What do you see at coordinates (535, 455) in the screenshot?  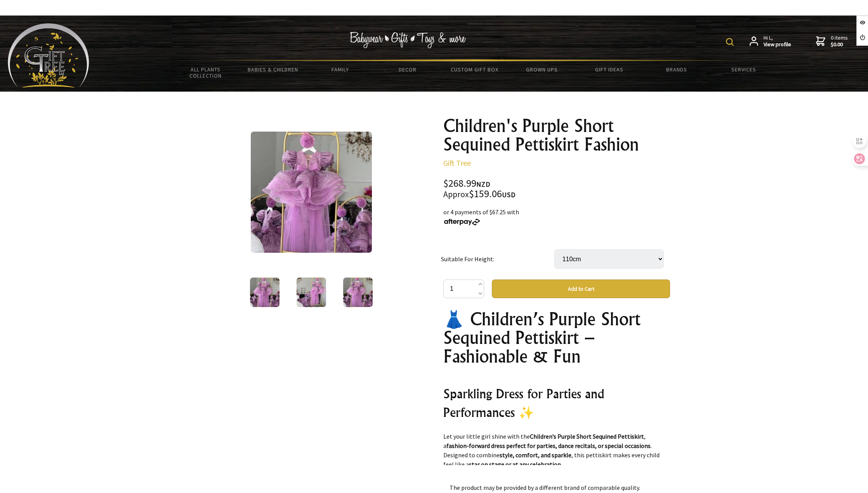 I see `strong: style, comfort, and sparkle` at bounding box center [535, 455].